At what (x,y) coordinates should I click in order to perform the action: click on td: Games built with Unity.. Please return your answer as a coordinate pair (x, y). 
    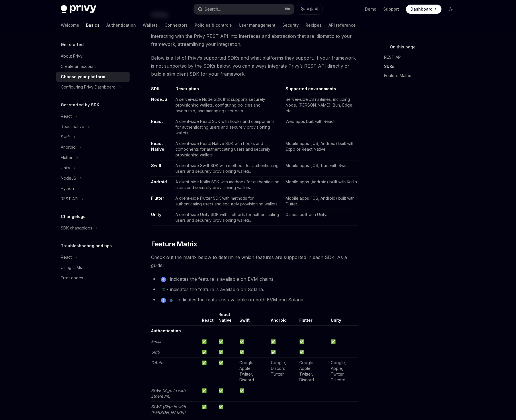
    Looking at the image, I should click on (321, 217).